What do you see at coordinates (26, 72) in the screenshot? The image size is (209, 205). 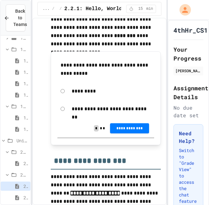 I see `span: 1.3.2: Specifying Ideas with Pseudocode` at bounding box center [26, 72].